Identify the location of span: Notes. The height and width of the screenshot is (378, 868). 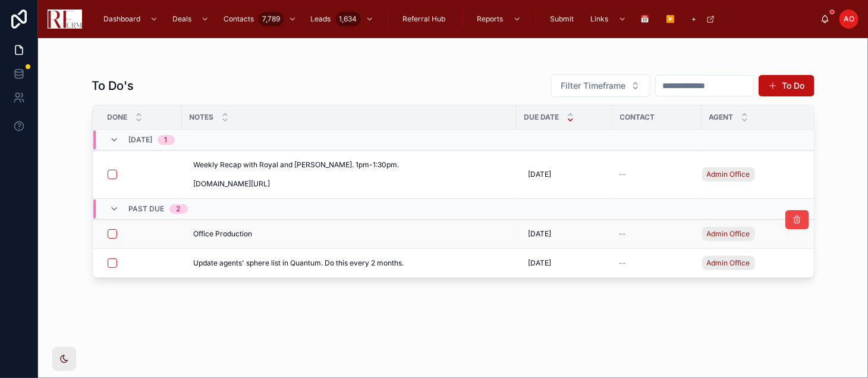
(202, 117).